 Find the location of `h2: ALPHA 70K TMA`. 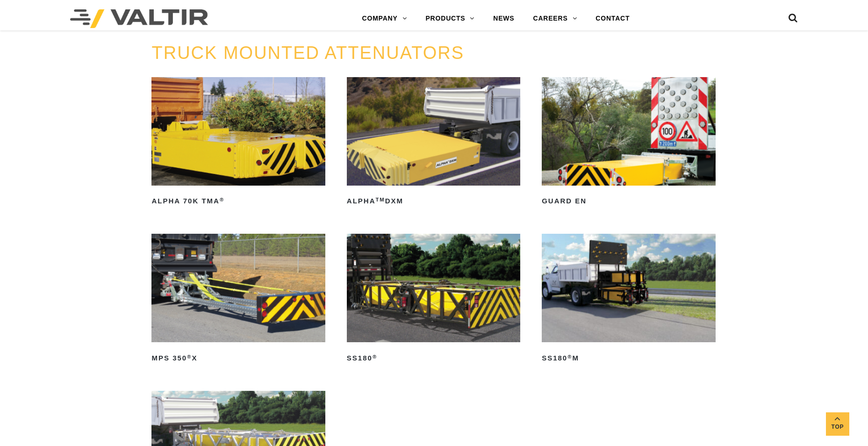

h2: ALPHA 70K TMA is located at coordinates (238, 201).